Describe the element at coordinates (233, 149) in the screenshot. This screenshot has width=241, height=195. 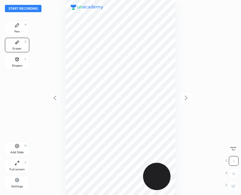
I see `span: Erase all` at that location.